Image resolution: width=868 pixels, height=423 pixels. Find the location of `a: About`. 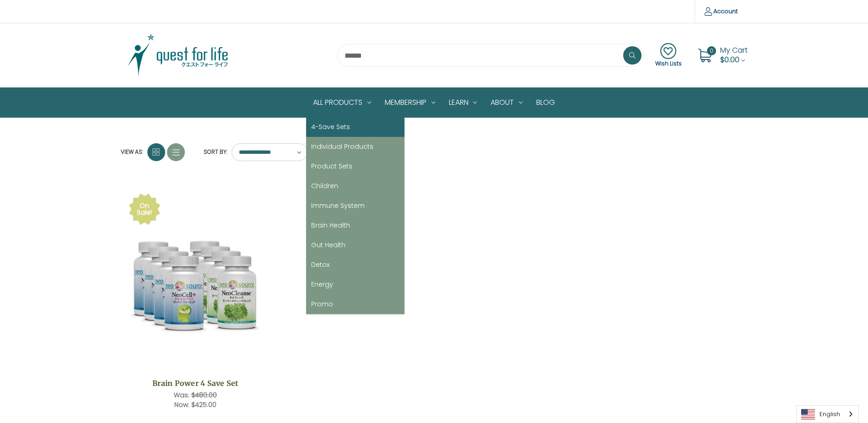

a: About is located at coordinates (507, 102).